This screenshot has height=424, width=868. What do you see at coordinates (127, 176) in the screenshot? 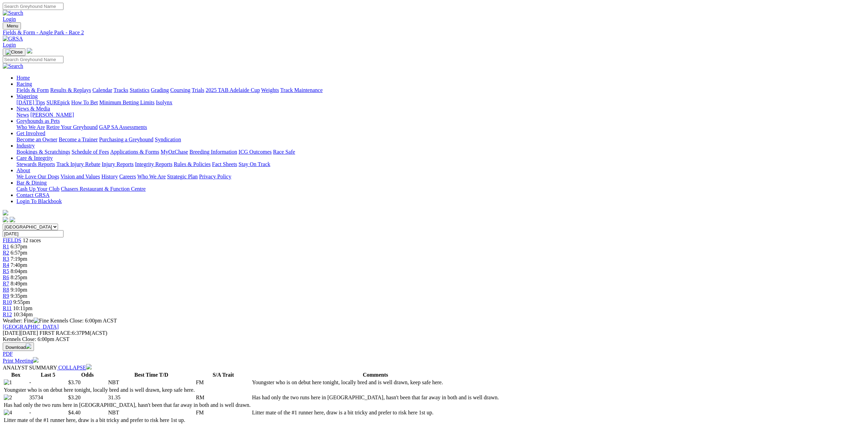
I see `a: Careers` at bounding box center [127, 176].